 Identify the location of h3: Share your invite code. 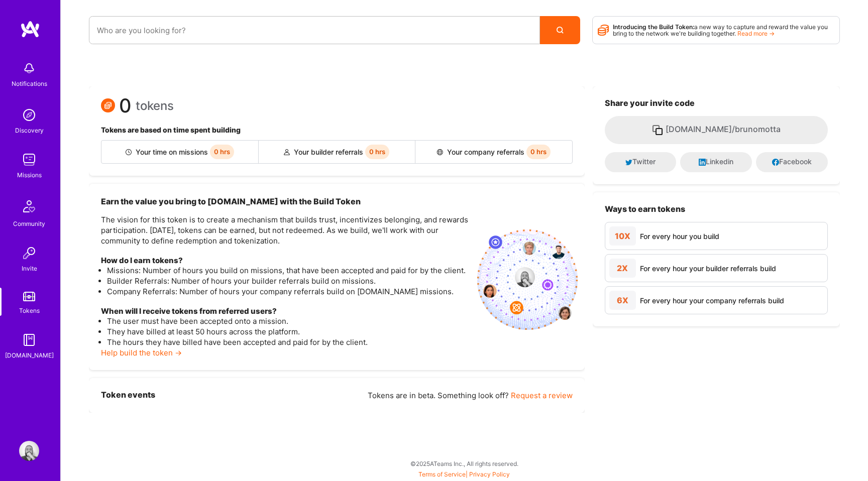
(717, 103).